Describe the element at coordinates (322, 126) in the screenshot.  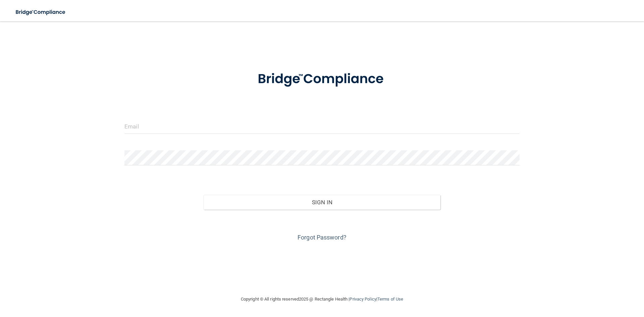
I see `input: Email` at that location.